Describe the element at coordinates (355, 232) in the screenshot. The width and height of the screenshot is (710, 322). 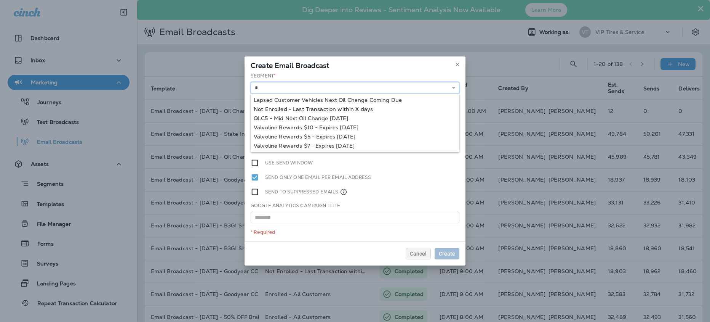
I see `div: * Required` at that location.